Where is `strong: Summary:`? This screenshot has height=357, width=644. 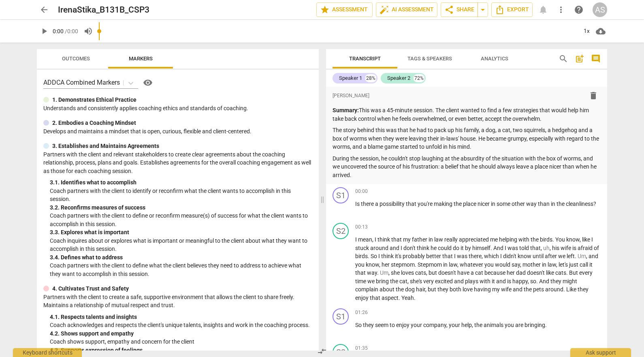
strong: Summary: is located at coordinates (346, 110).